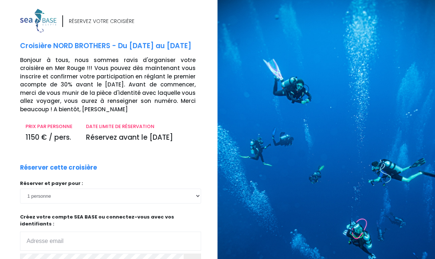 This screenshot has width=435, height=259. What do you see at coordinates (38, 20) in the screenshot?
I see `img: logo_color1.png` at bounding box center [38, 20].